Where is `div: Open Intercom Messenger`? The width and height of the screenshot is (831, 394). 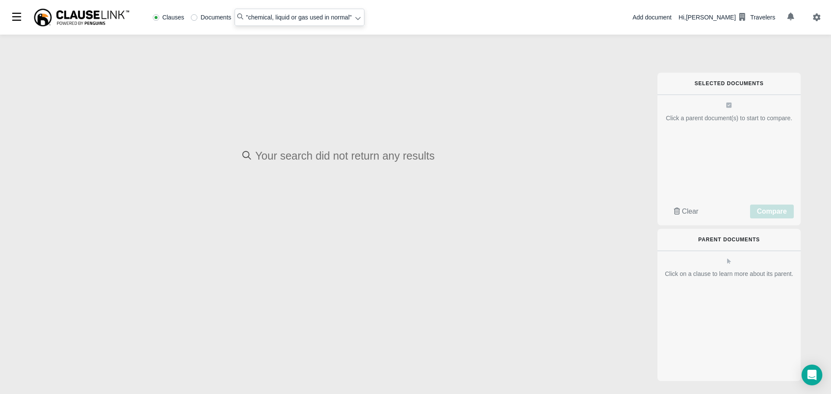
div: Open Intercom Messenger is located at coordinates (812, 375).